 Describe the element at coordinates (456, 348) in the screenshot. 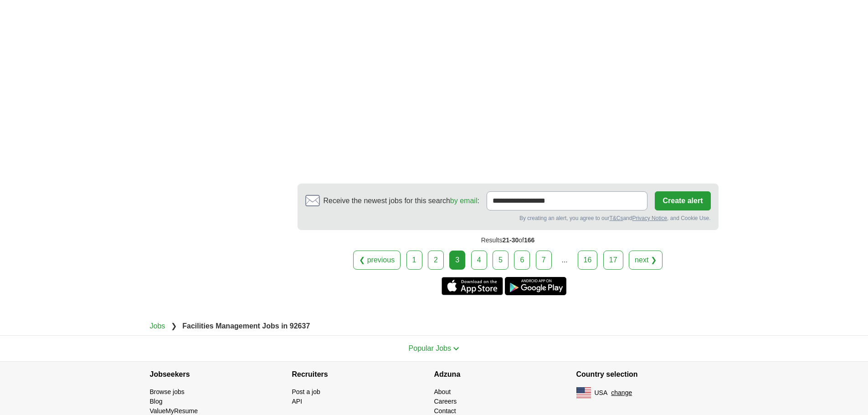

I see `img: toggle icon` at that location.